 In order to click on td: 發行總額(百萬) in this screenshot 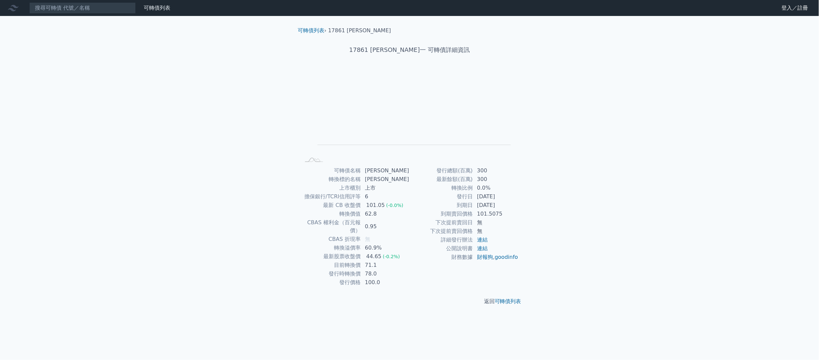, I will do `click(441, 171)`.